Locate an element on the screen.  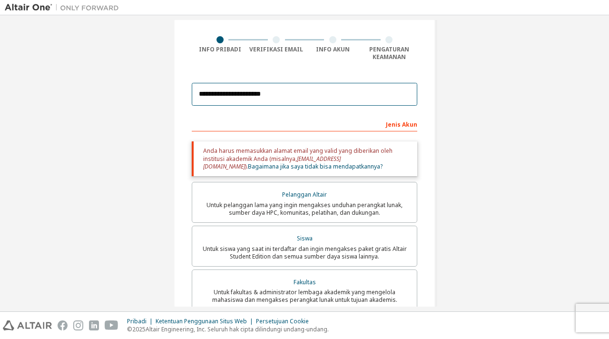
font: Untuk pelanggan lama yang ingin mengakses unduhan perangkat lunak, sumber daya HPC, komunitas, pe... is located at coordinates (305, 208).